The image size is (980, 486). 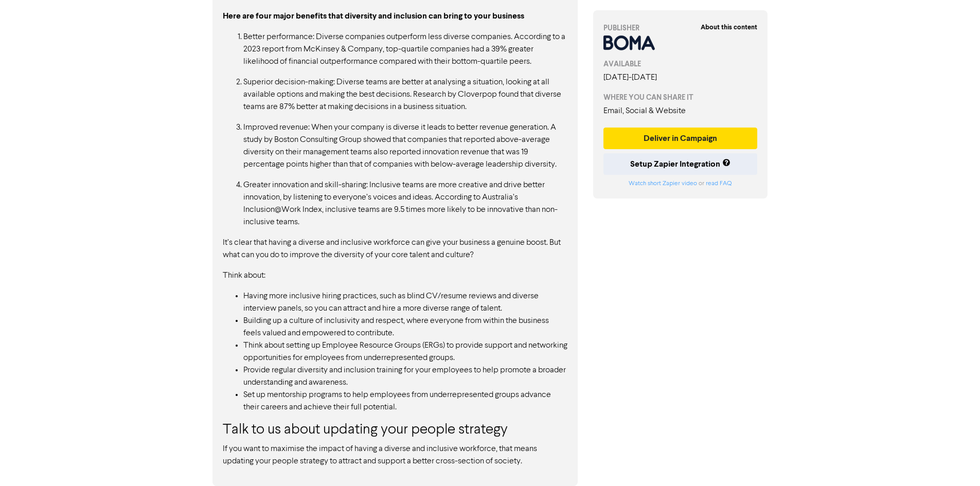 What do you see at coordinates (954, 462) in the screenshot?
I see `div: Chat Widget` at bounding box center [954, 462].